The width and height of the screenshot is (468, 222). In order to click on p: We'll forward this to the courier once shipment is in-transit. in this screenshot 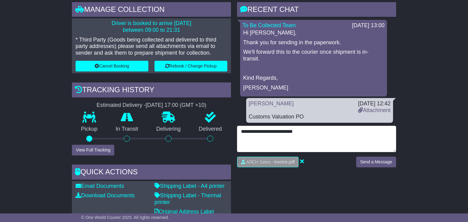, I will do `click(314, 55)`.